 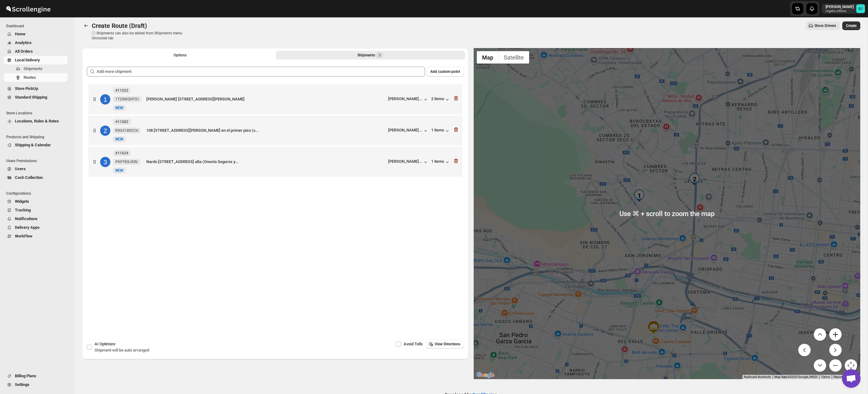 What do you see at coordinates (180, 55) in the screenshot?
I see `span: Options` at bounding box center [180, 55].